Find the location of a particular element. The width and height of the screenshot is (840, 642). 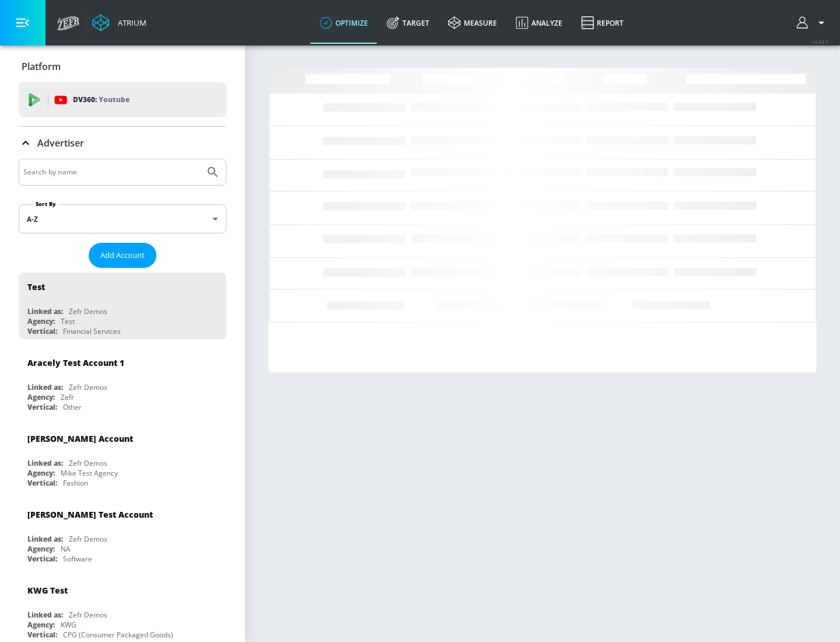

span: Add Account is located at coordinates (123, 255).